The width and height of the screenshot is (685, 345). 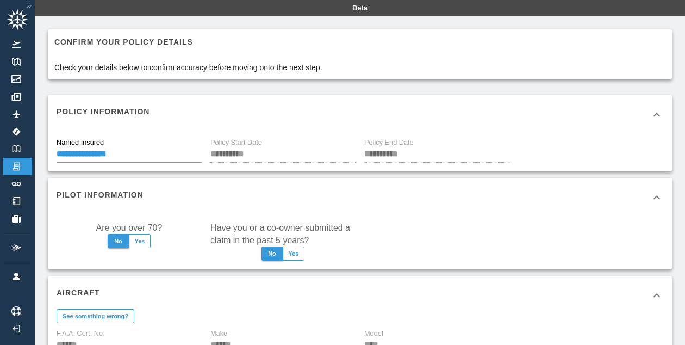 What do you see at coordinates (78, 293) in the screenshot?
I see `h6: Aircraft` at bounding box center [78, 293].